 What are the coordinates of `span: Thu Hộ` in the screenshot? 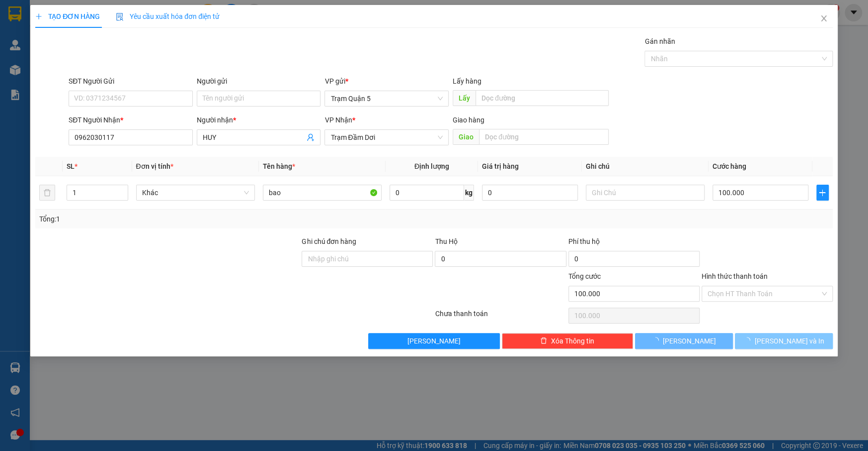 It's located at (446, 241).